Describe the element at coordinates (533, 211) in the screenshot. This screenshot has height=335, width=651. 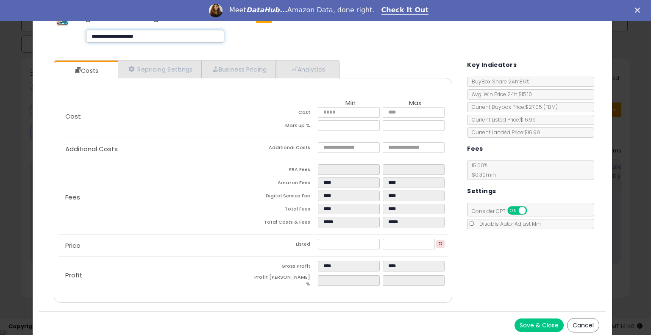
I see `span: OFF` at that location.